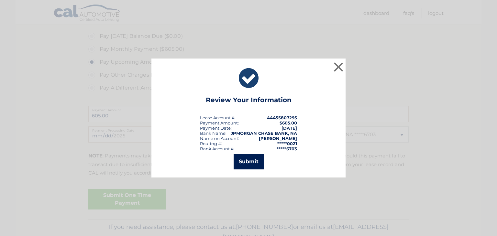 The height and width of the screenshot is (236, 497). Describe the element at coordinates (219, 123) in the screenshot. I see `div: Payment Amount:` at that location.